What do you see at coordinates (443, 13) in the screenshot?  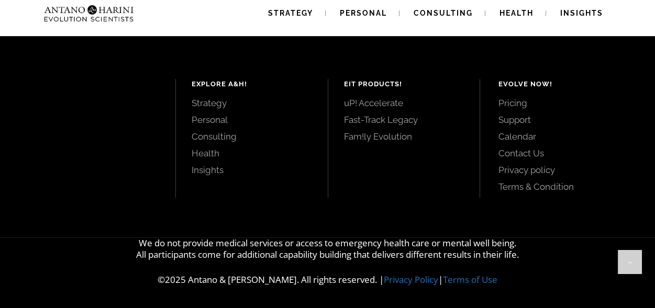 I see `span: Consulting` at bounding box center [443, 13].